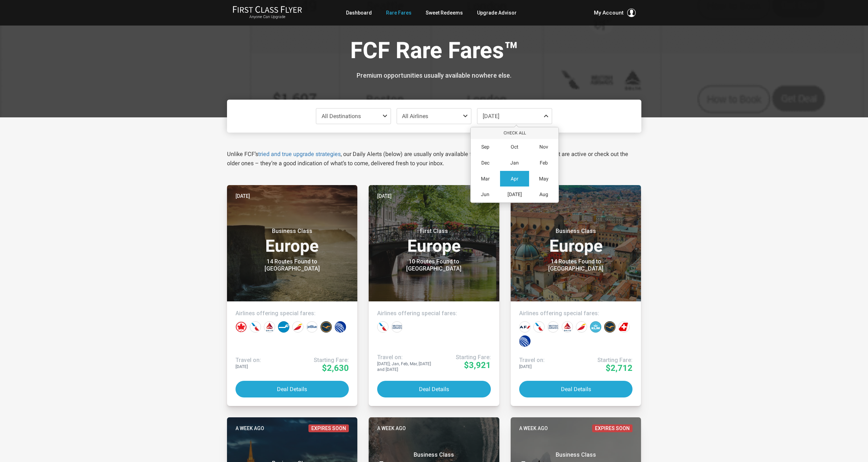 The width and height of the screenshot is (868, 462). I want to click on a: Sweet Redeems, so click(444, 13).